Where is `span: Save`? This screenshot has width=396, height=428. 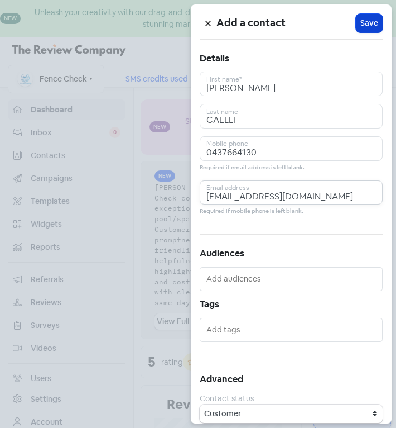
span: Save is located at coordinates (370, 23).